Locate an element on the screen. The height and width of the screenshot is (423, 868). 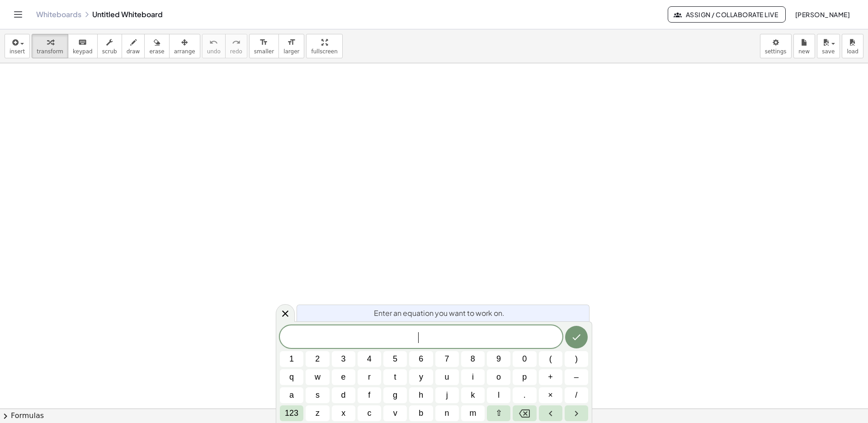
button: format_sizesmaller is located at coordinates (264, 47).